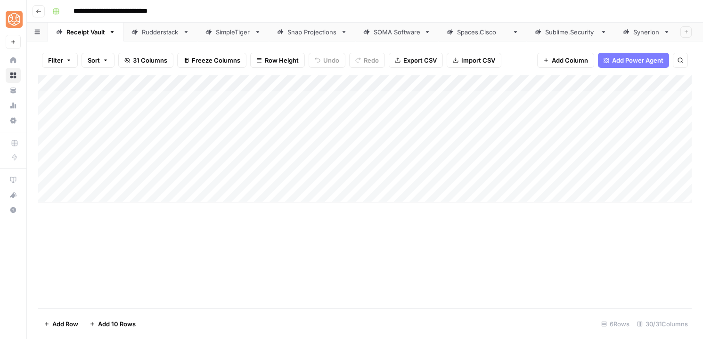 This screenshot has height=339, width=703. What do you see at coordinates (65, 324) in the screenshot?
I see `span: Add Row` at bounding box center [65, 324].